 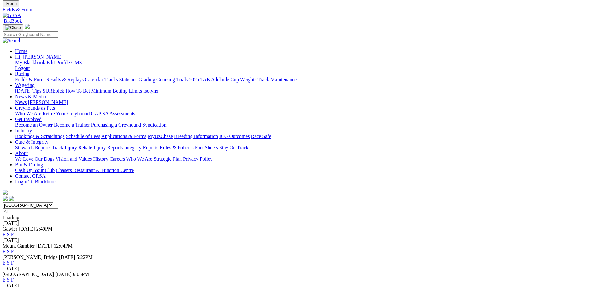 What do you see at coordinates (248, 79) in the screenshot?
I see `a: Weights` at bounding box center [248, 79].